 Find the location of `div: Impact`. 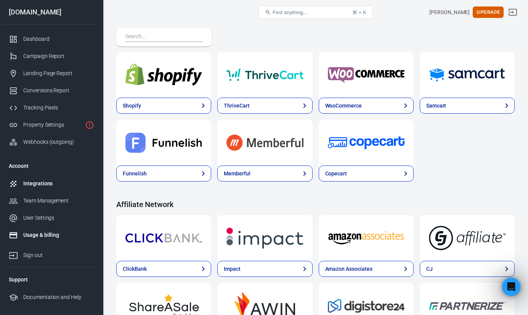

div: Impact is located at coordinates (232, 269).